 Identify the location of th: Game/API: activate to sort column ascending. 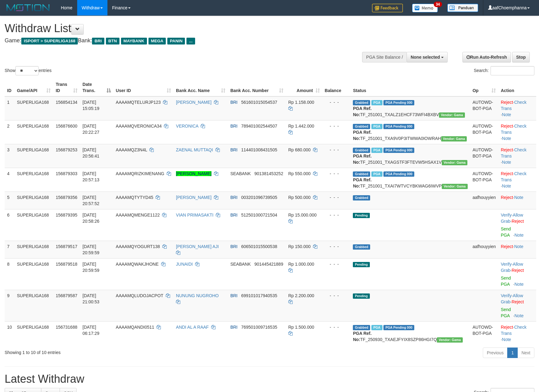
(34, 87).